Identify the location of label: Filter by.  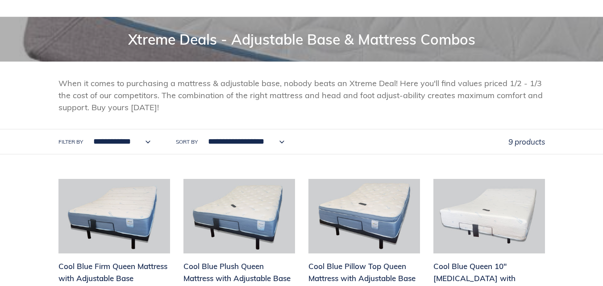
(71, 142).